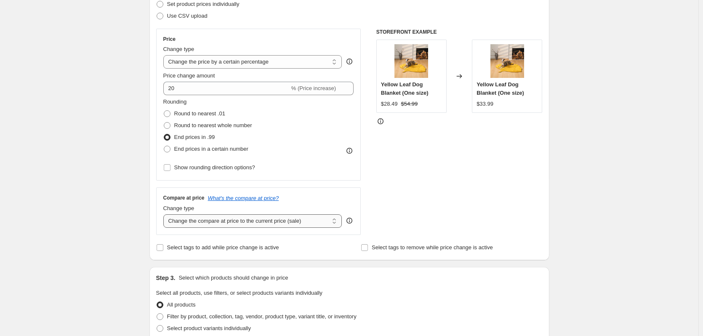 The width and height of the screenshot is (703, 336). Describe the element at coordinates (189, 75) in the screenshot. I see `span: Price change amount` at that location.